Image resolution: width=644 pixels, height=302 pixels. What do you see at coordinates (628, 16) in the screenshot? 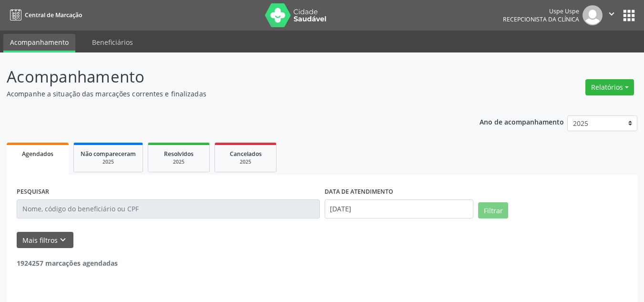
I see `button: apps` at bounding box center [628, 16].